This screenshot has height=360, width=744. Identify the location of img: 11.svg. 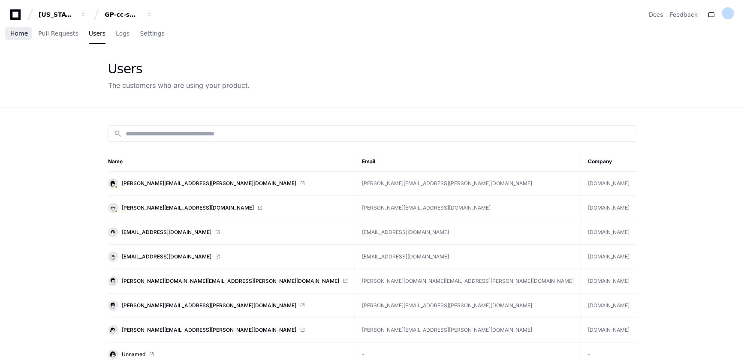
(113, 183).